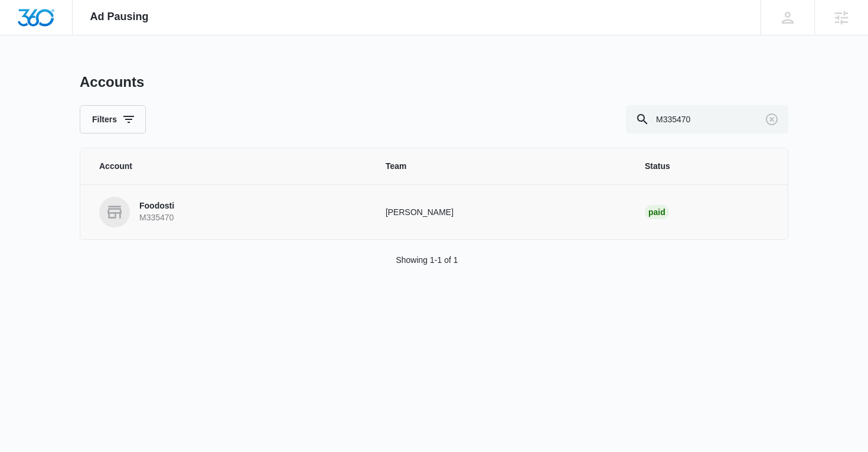  Describe the element at coordinates (501, 166) in the screenshot. I see `span: Team` at that location.